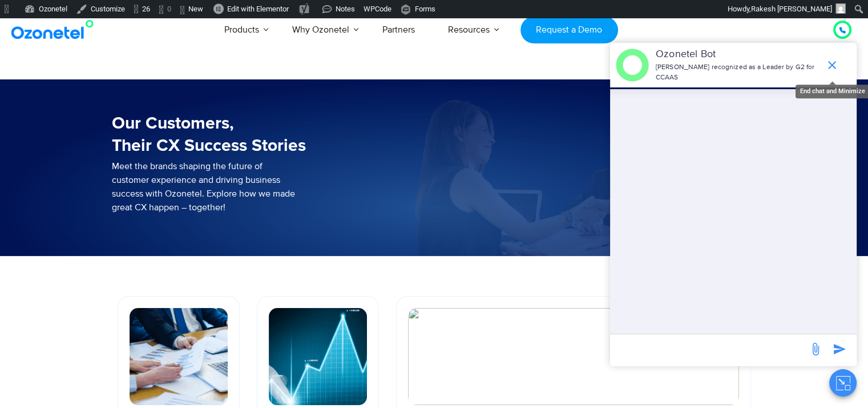 Image resolution: width=868 pixels, height=408 pixels. I want to click on p: Ozonetel Bot, so click(737, 54).